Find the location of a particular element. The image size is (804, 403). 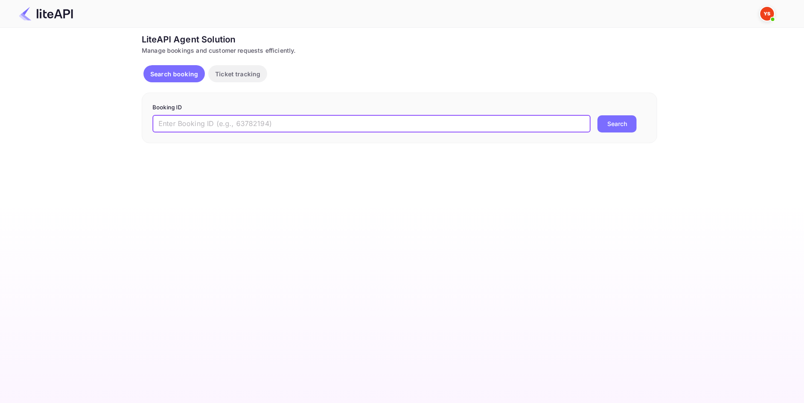

button: Search is located at coordinates (616, 124).